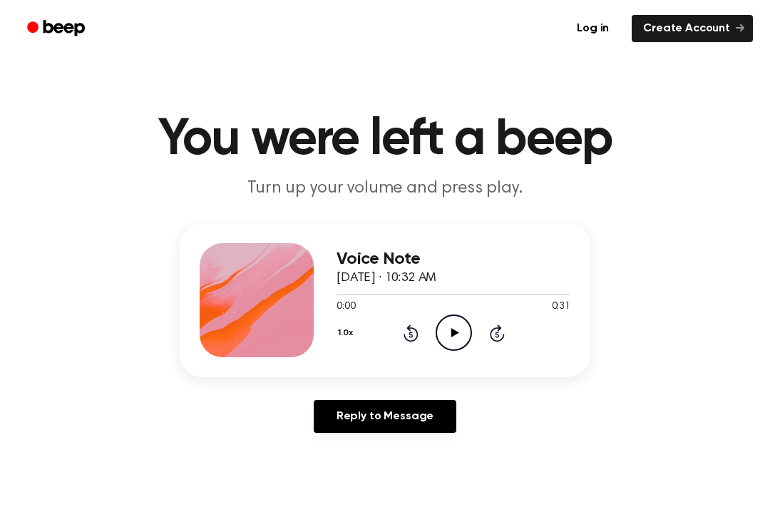 The height and width of the screenshot is (532, 770). Describe the element at coordinates (57, 29) in the screenshot. I see `a: Beep` at that location.